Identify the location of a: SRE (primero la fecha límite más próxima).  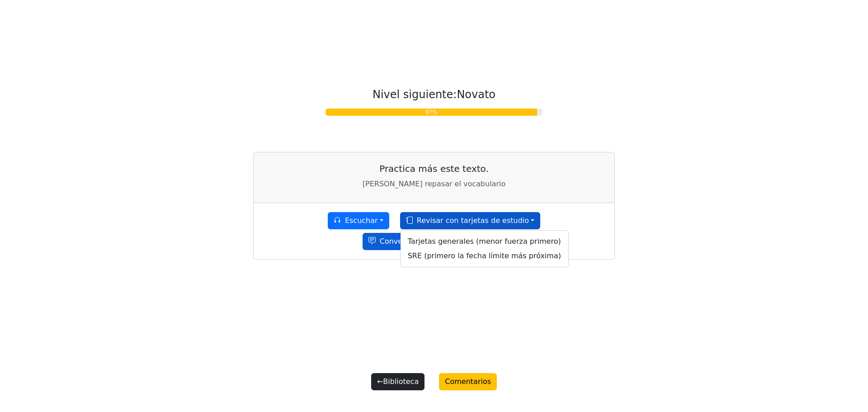
(484, 256).